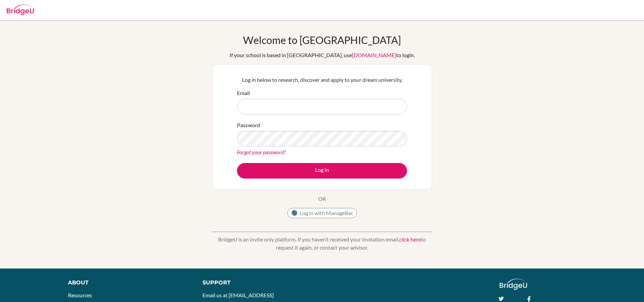  What do you see at coordinates (410, 239) in the screenshot?
I see `a: click here` at bounding box center [410, 239].